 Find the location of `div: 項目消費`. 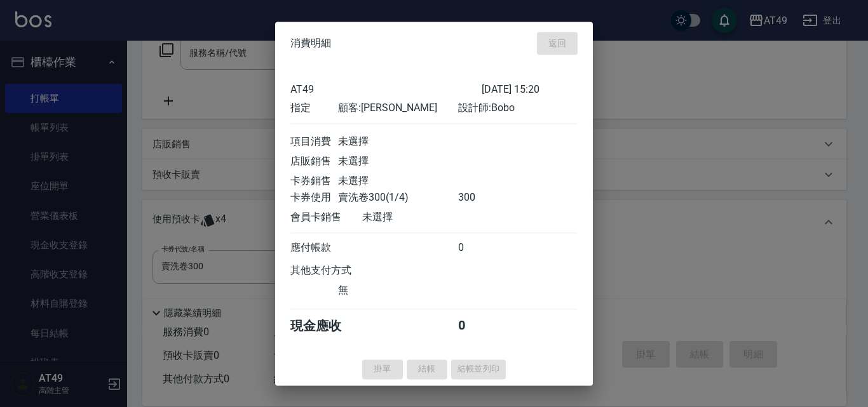

div: 項目消費 is located at coordinates (314, 142).